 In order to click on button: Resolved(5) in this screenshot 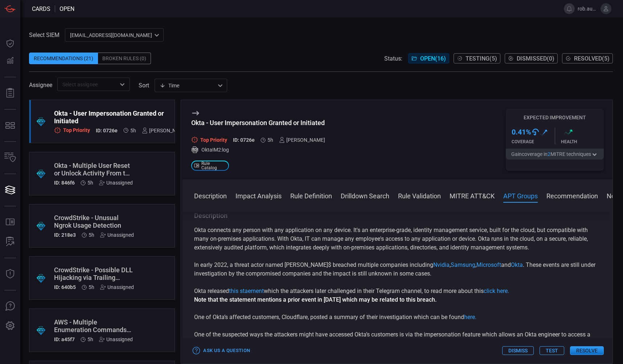, I will do `click(587, 58)`.